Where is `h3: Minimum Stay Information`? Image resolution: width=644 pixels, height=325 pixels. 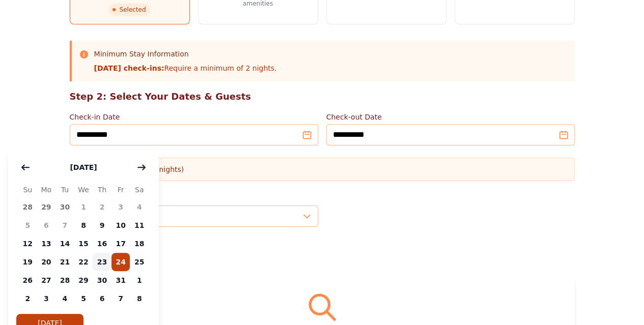 h3: Minimum Stay Information is located at coordinates (185, 54).